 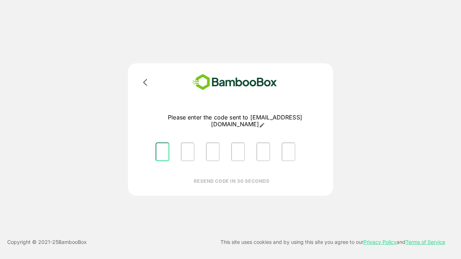 What do you see at coordinates (163, 152) in the screenshot?
I see `input: Please enter OTP character 1` at bounding box center [163, 152].